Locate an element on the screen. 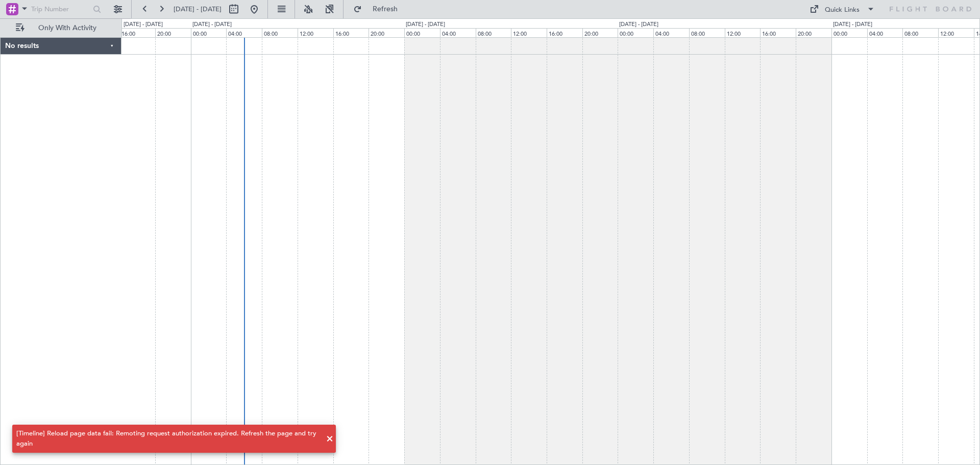 This screenshot has width=980, height=465. div: [Timeline] Reload page data fail: Remoting request authorization expired. Refresh the page and tr... is located at coordinates (169, 438).